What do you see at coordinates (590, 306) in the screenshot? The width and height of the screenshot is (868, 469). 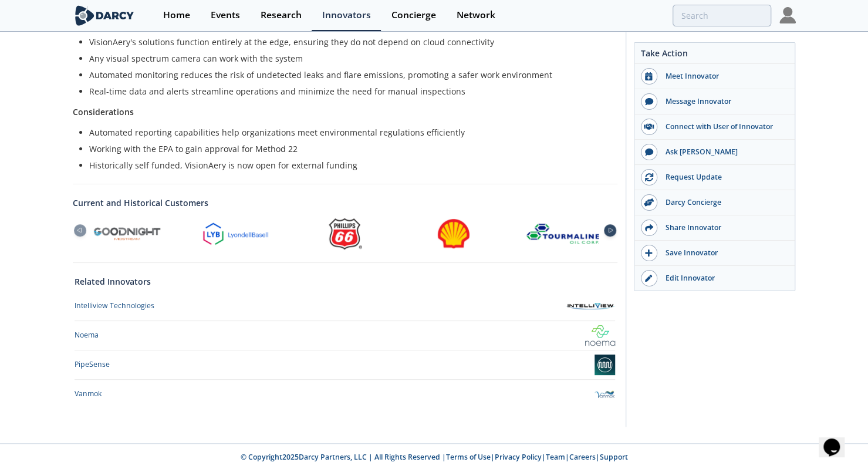 I see `img: Intelliview Technologies` at bounding box center [590, 306].